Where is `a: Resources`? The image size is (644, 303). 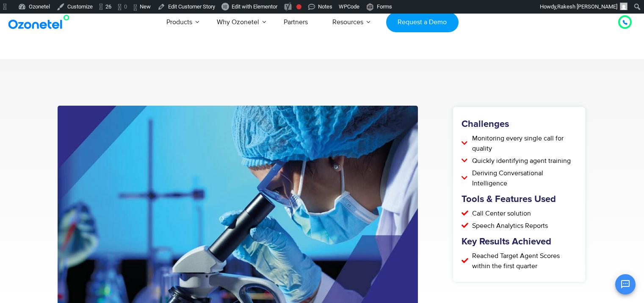
a: Resources is located at coordinates (348, 22).